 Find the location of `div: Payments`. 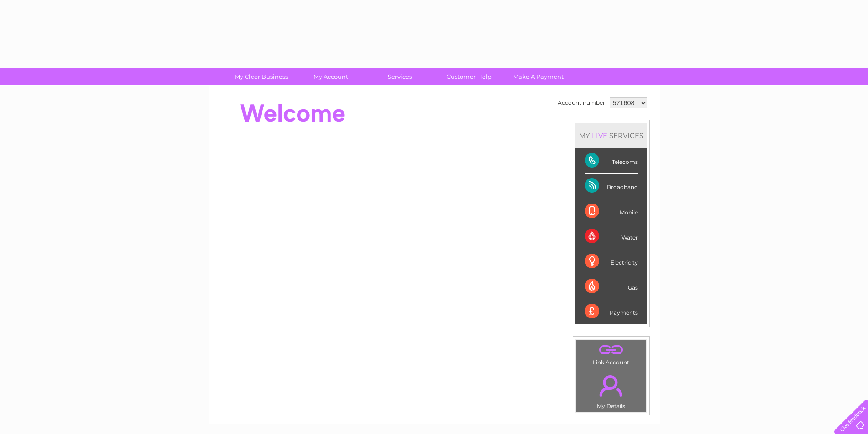

div: Payments is located at coordinates (611, 312).